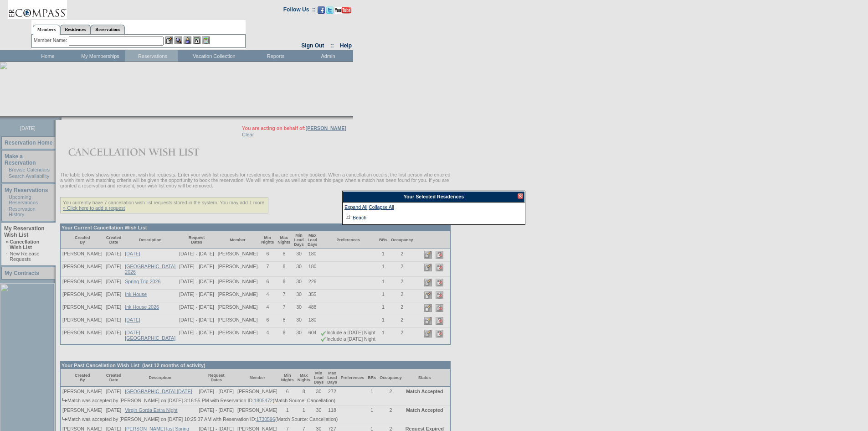 This screenshot has width=868, height=431. I want to click on a: Subscribe to our YouTube Channel, so click(343, 12).